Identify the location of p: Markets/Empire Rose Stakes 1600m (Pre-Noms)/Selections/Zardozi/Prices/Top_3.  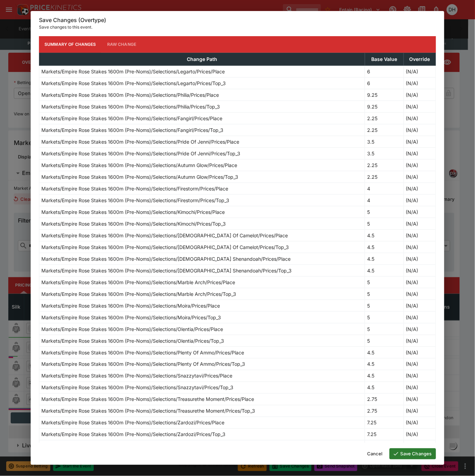
(133, 434).